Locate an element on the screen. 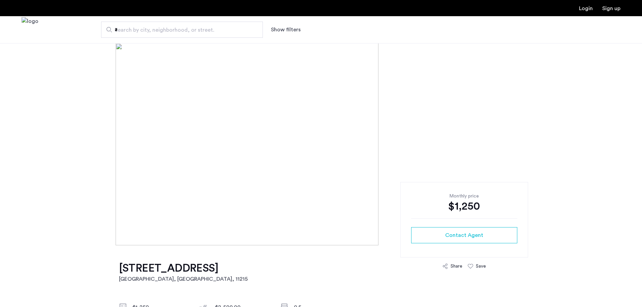  span: Search by city, neighborhood, or street. is located at coordinates (179, 30).